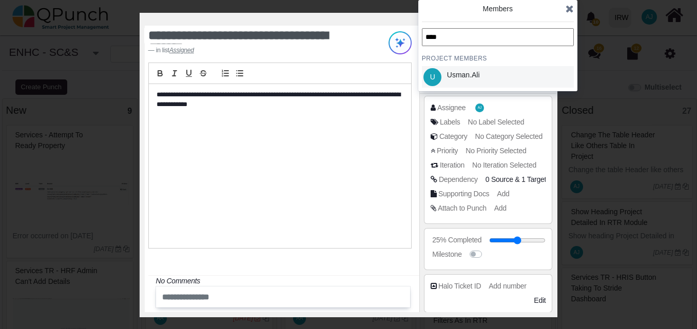 The image size is (697, 329). What do you see at coordinates (496, 122) in the screenshot?
I see `span: No Label Selected` at bounding box center [496, 122].